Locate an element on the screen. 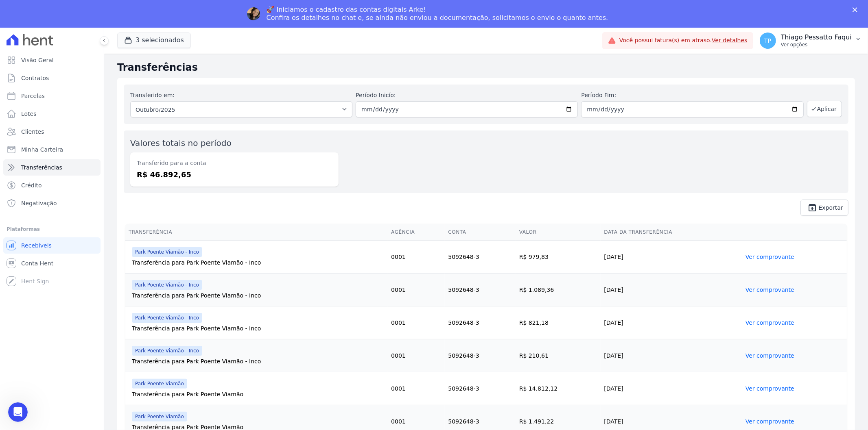 This screenshot has height=430, width=868. a: unarchive Exportar is located at coordinates (824, 208).